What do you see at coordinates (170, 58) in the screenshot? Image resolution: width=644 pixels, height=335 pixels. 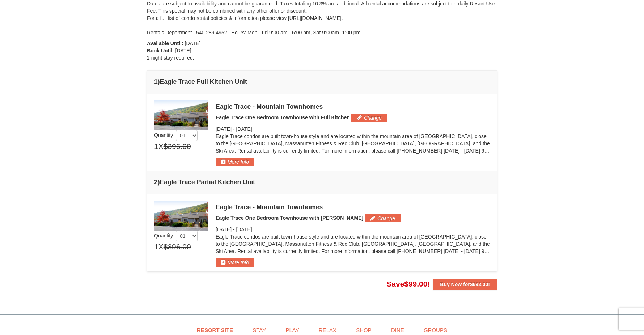 I see `span: 2 night stay required.` at bounding box center [170, 58].